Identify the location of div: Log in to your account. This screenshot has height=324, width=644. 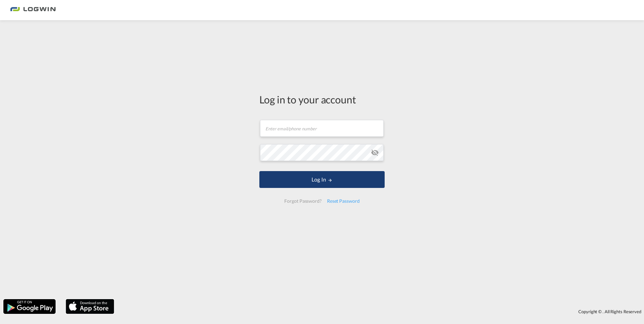
(322, 99).